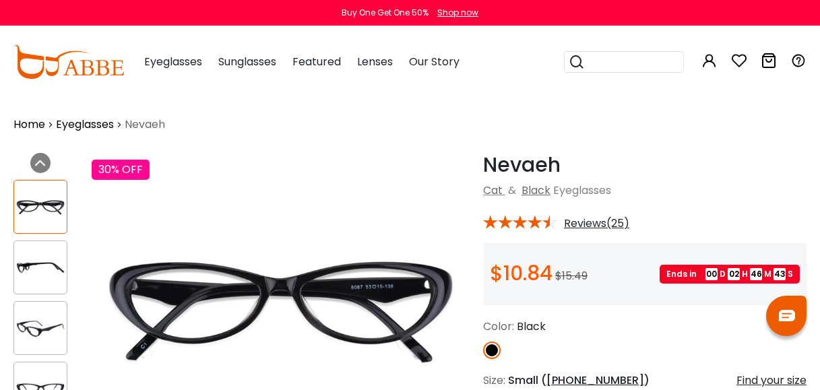  Describe the element at coordinates (317, 61) in the screenshot. I see `span: Featured` at that location.